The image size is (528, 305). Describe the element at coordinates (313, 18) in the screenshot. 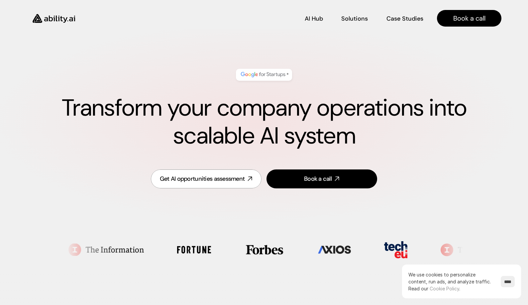

I see `a: AI Hub` at that location.